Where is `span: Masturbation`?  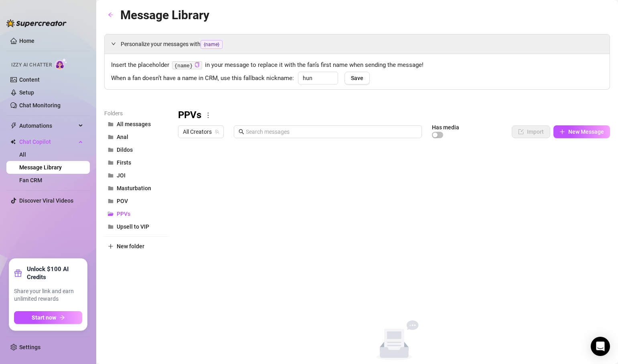
span: Masturbation is located at coordinates (134, 189).